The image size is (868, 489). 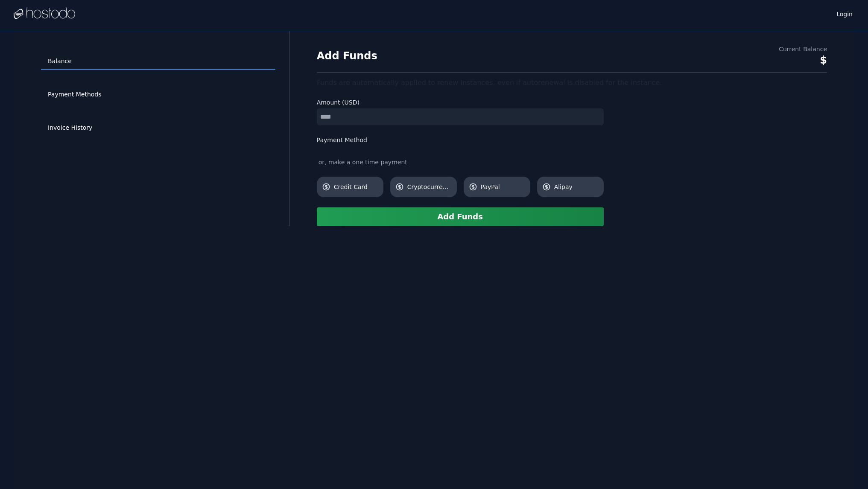 I want to click on span: Credit Card, so click(x=356, y=187).